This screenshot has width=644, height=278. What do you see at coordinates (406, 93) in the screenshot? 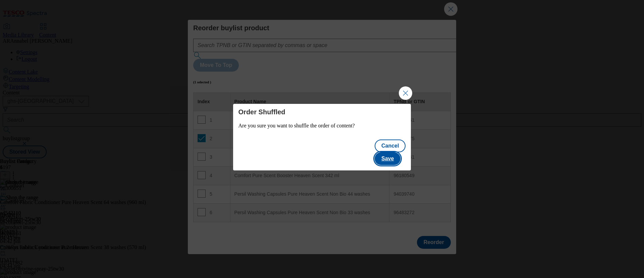
I see `button: Close Modal` at bounding box center [406, 93].